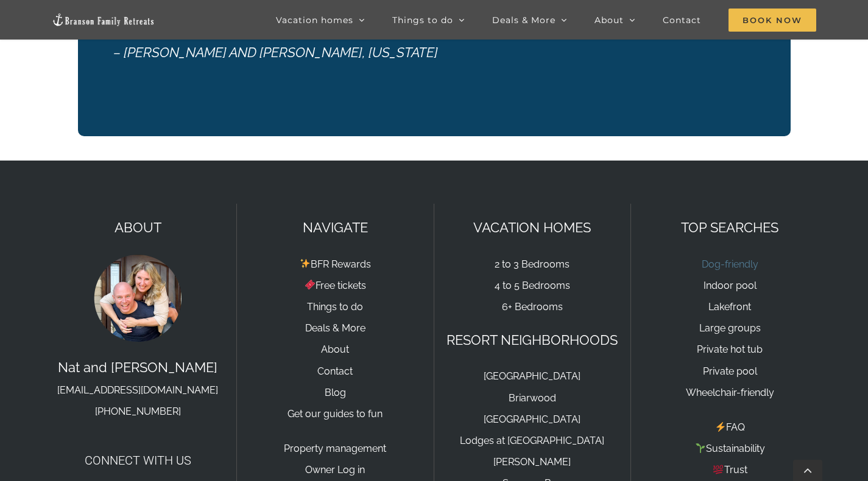  Describe the element at coordinates (532, 340) in the screenshot. I see `p: RESORT NEIGHBORHOODS` at that location.